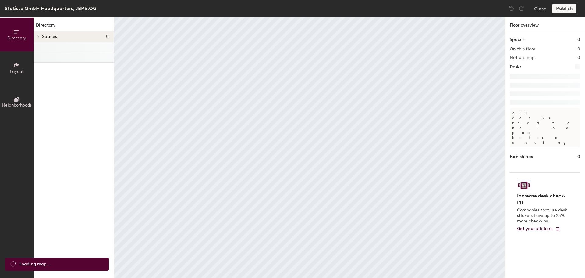 This screenshot has height=278, width=585. Describe the element at coordinates (543, 216) in the screenshot. I see `p: Companies that use desk stickers have up to 25% more check-ins.` at that location.